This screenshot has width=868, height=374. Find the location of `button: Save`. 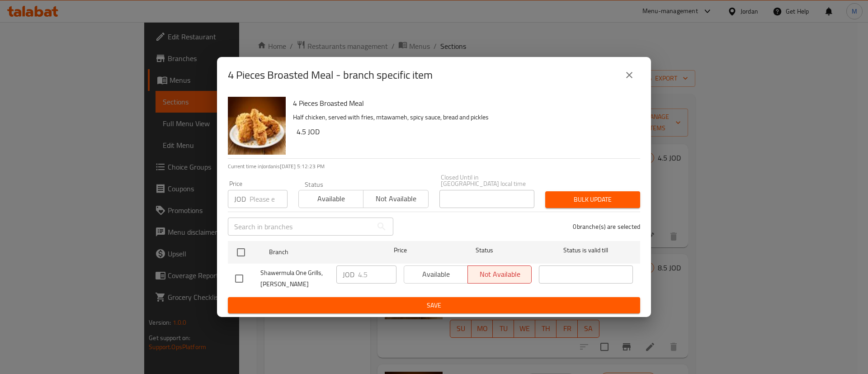

button: Save is located at coordinates (434, 305).